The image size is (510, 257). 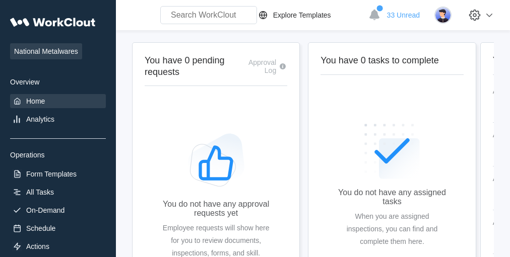 What do you see at coordinates (40, 119) in the screenshot?
I see `div: Analytics` at bounding box center [40, 119].